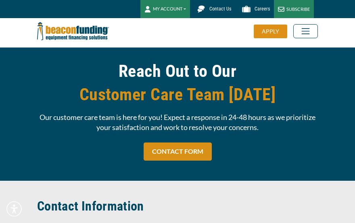 Image resolution: width=355 pixels, height=223 pixels. What do you see at coordinates (177, 152) in the screenshot?
I see `a: CONTACT FORM` at bounding box center [177, 152].